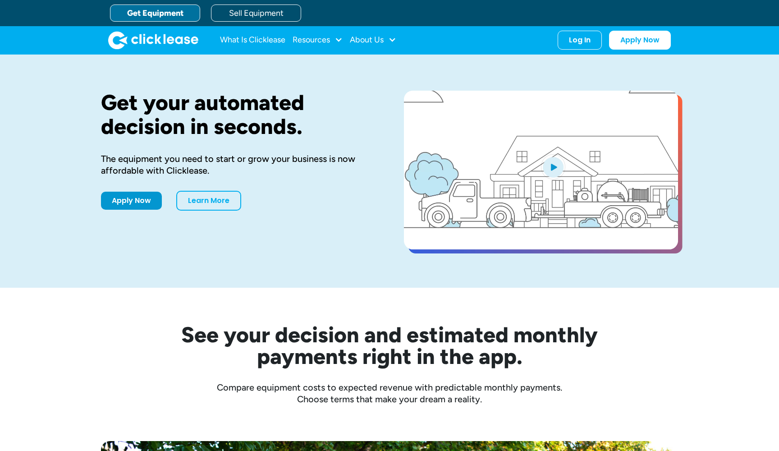 The image size is (779, 451). I want to click on a: Get Equipment, so click(155, 13).